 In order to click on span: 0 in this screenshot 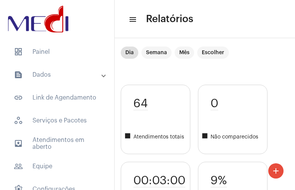, I will do `click(214, 104)`.